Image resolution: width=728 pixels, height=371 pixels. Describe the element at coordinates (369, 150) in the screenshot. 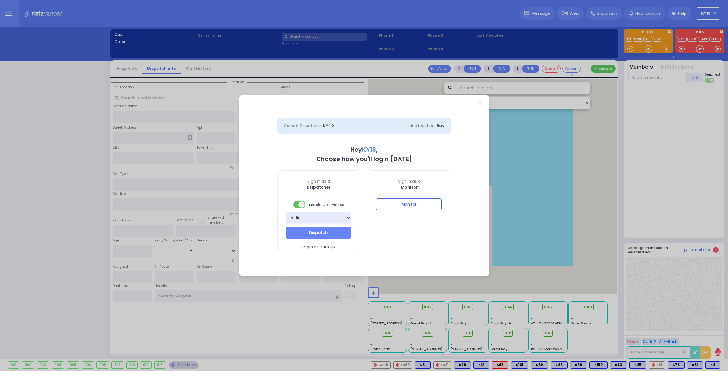

I see `span: KY18` at that location.